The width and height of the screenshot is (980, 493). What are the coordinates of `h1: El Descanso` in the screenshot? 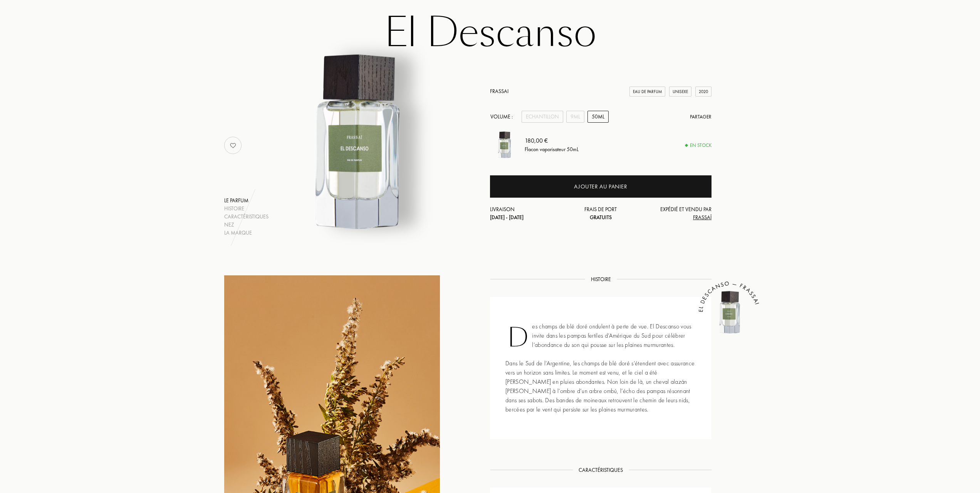 It's located at (490, 33).